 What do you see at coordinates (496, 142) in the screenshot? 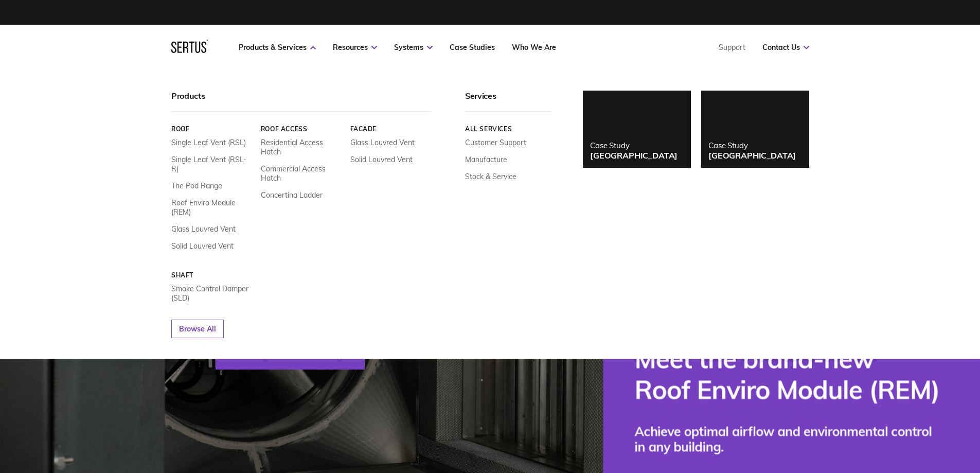
I see `a: Customer Support` at bounding box center [496, 142].